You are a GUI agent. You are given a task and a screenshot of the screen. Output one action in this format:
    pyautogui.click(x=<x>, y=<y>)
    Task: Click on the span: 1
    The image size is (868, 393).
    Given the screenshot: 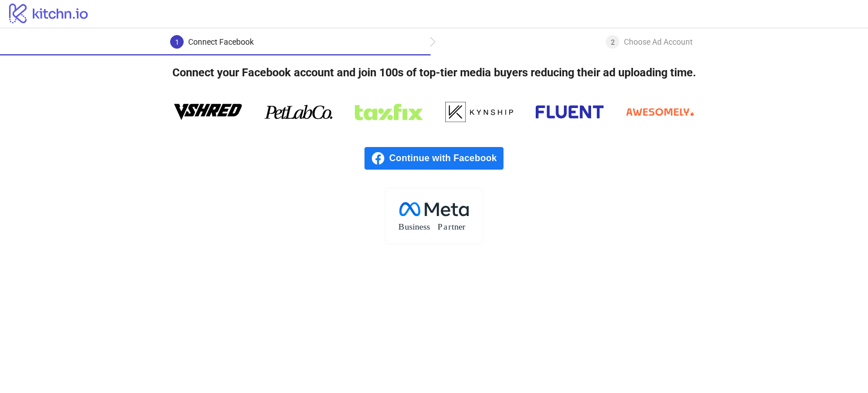 What is the action you would take?
    pyautogui.click(x=177, y=42)
    